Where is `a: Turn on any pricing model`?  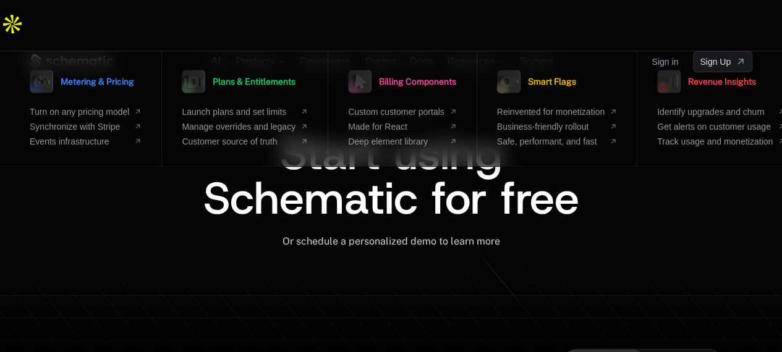 a: Turn on any pricing model is located at coordinates (85, 112).